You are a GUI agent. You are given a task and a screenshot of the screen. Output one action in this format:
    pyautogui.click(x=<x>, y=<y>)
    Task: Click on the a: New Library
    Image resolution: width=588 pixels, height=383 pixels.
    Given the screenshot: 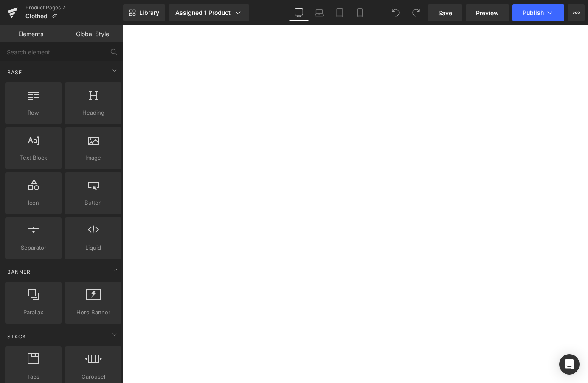 What is the action you would take?
    pyautogui.click(x=144, y=13)
    